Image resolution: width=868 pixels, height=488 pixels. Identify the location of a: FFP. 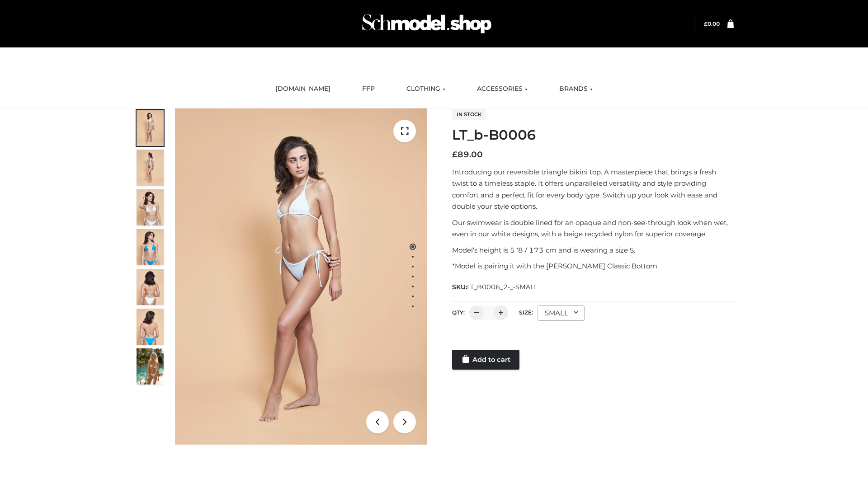
(368, 89).